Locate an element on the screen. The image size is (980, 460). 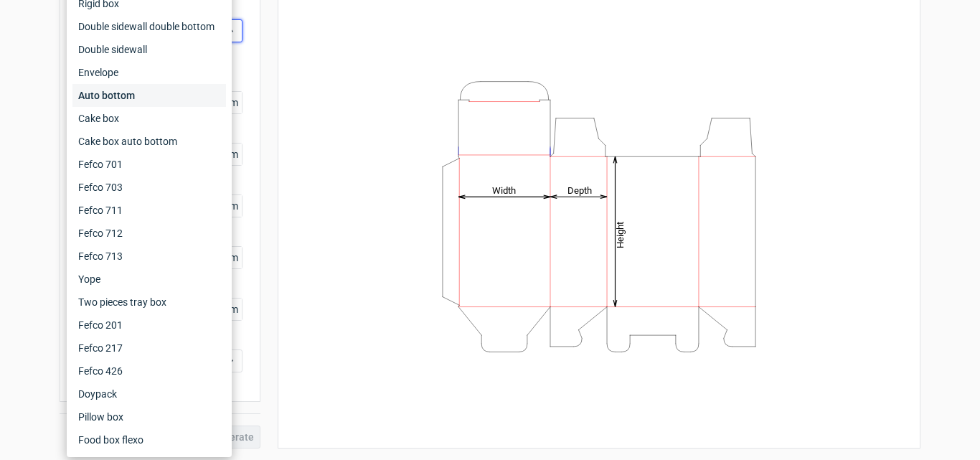
div: Fefco 713 is located at coordinates (150, 256).